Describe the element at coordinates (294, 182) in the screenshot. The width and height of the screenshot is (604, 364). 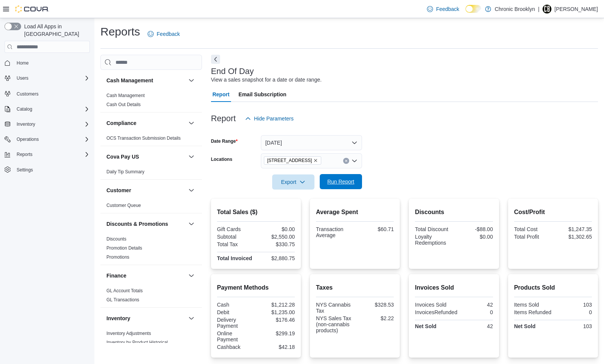
I see `span: Export` at that location.